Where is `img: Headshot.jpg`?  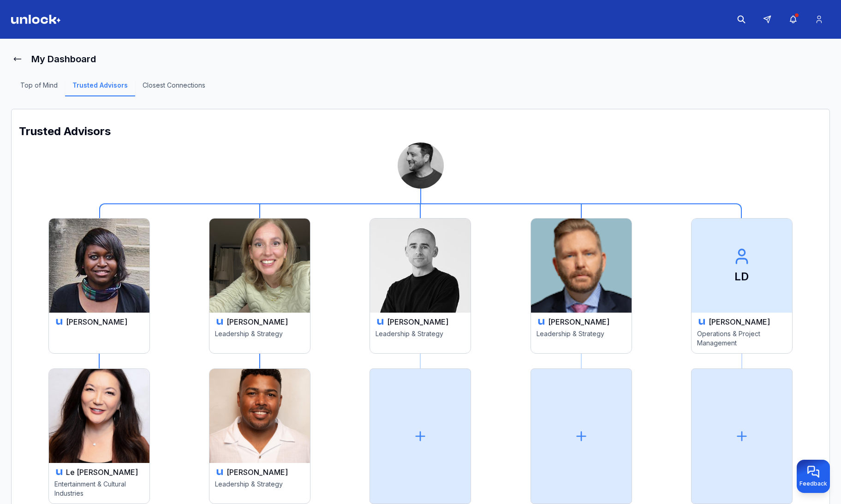 img: Headshot.jpg is located at coordinates (421, 165).